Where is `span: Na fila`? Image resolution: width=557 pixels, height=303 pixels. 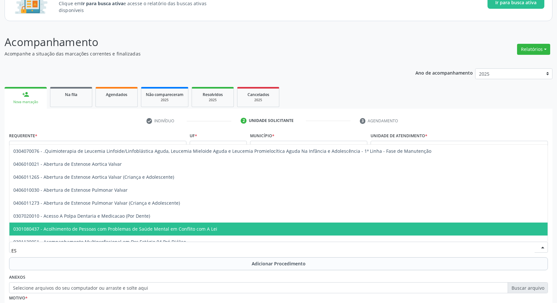 span: Na fila is located at coordinates (71, 94).